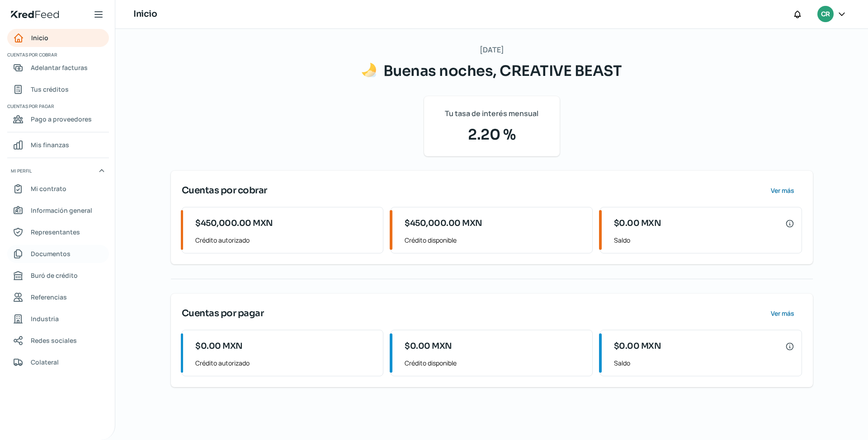  What do you see at coordinates (58, 89) in the screenshot?
I see `a: Tus créditos` at bounding box center [58, 89].